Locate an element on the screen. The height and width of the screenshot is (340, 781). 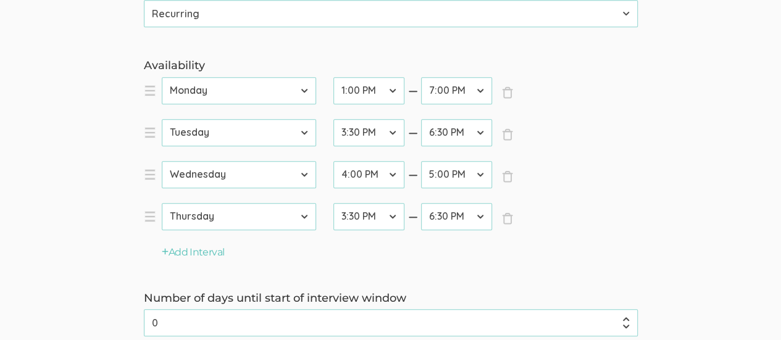
label: Availability is located at coordinates (391, 66).